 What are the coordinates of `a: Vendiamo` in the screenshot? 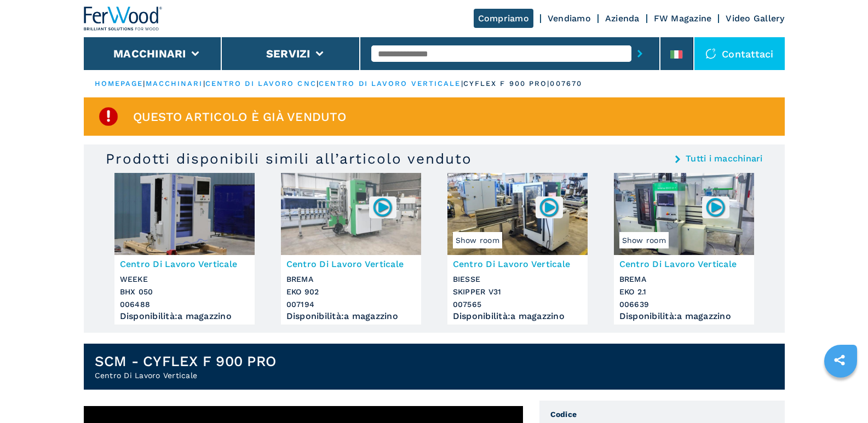 It's located at (569, 18).